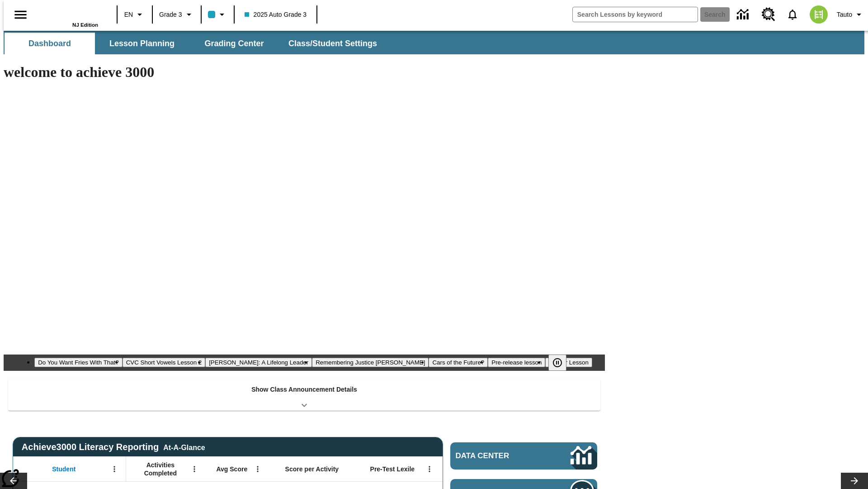 The height and width of the screenshot is (489, 868). I want to click on button: Open side menu, so click(21, 14).